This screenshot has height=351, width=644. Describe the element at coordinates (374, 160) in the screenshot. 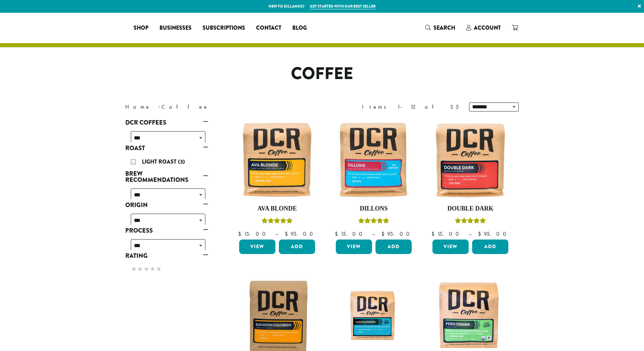

I see `img: Dillons-12oz-300x300.jpg` at that location.